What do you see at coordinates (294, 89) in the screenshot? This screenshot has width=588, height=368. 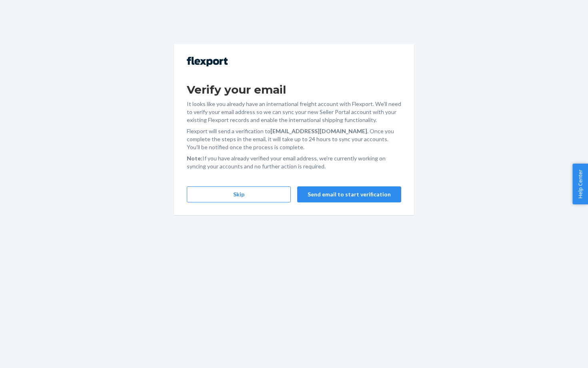 I see `h1: Verify your email` at bounding box center [294, 89].